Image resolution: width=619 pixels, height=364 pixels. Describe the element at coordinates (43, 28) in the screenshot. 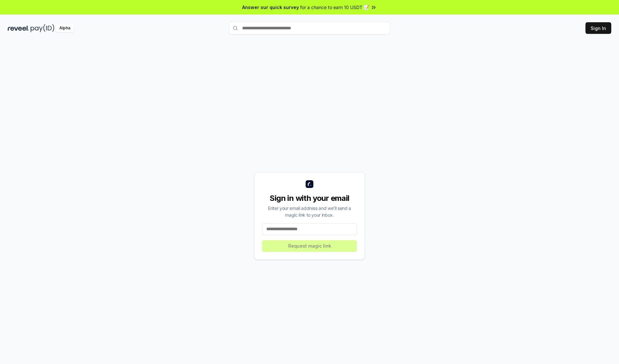

I see `img: pay_id` at that location.